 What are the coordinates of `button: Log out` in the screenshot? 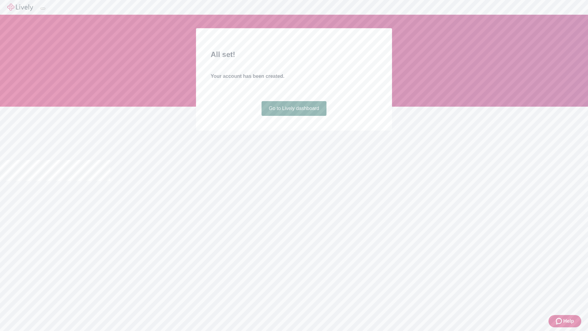 It's located at (43, 9).